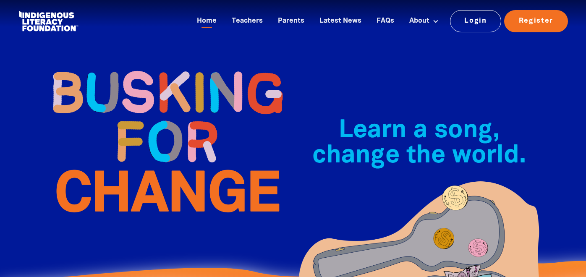  What do you see at coordinates (424, 21) in the screenshot?
I see `a: About` at bounding box center [424, 21].